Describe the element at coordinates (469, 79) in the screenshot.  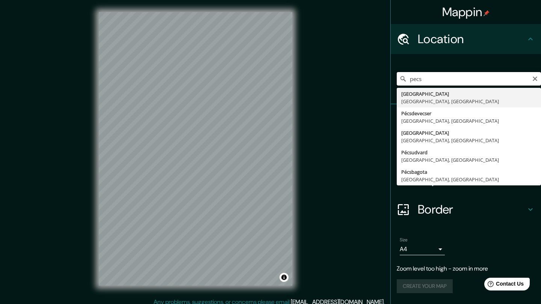
I see `input: Pick your city or area` at that location.